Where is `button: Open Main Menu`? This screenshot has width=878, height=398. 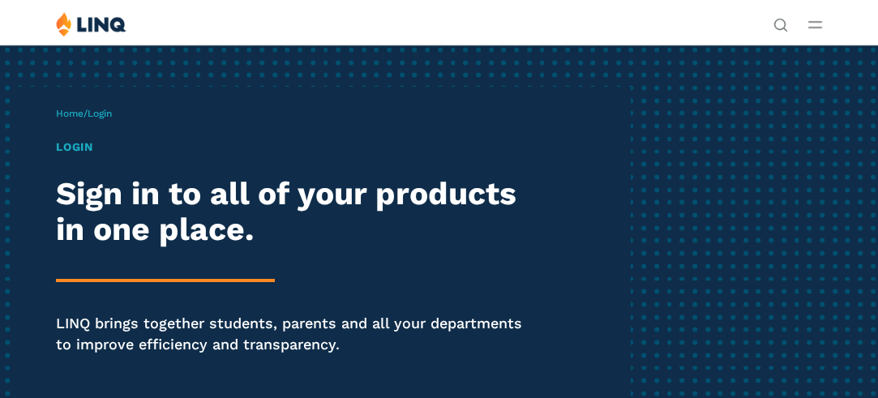
button: Open Main Menu is located at coordinates (815, 24).